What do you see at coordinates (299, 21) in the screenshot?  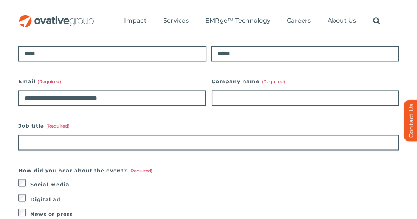 I see `span: Careers` at bounding box center [299, 21].